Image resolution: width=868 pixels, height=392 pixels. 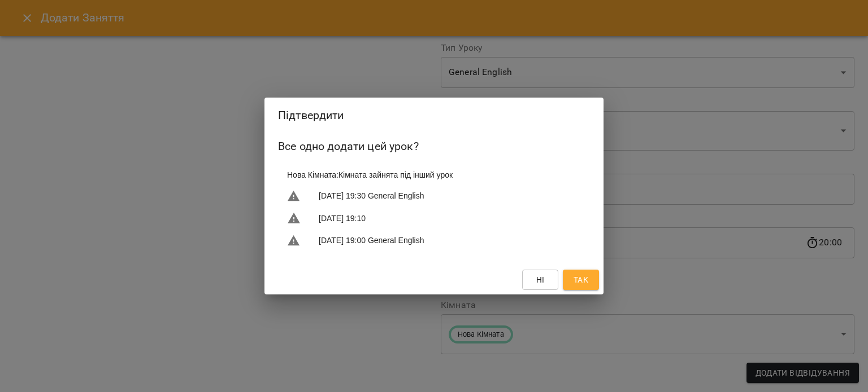 What do you see at coordinates (540, 280) in the screenshot?
I see `span: Ні` at bounding box center [540, 280].